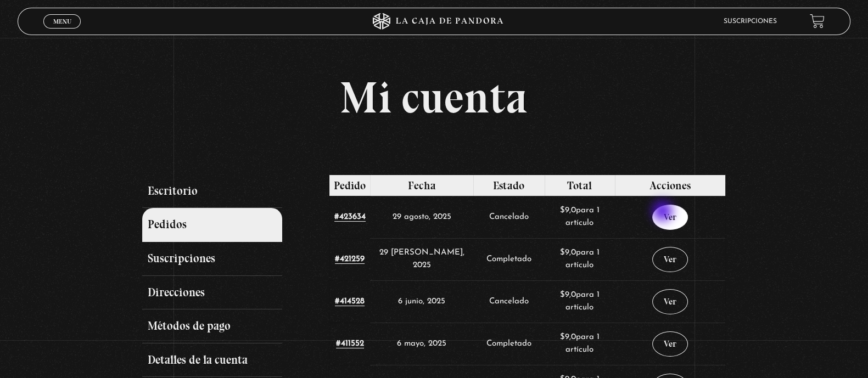 This screenshot has height=378, width=868. What do you see at coordinates (350, 344) in the screenshot?
I see `a: Ver número del pedido 411552` at bounding box center [350, 344].